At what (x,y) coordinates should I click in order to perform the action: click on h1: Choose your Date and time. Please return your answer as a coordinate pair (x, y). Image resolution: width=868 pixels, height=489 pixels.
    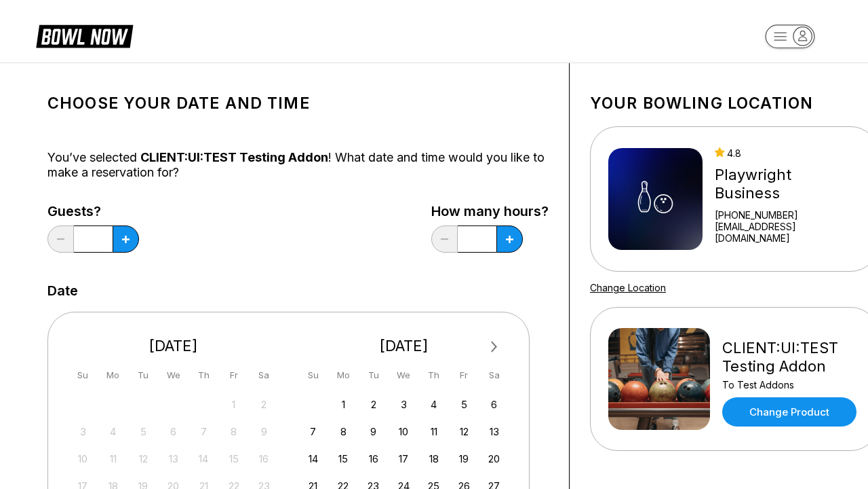
    Looking at the image, I should click on (298, 103).